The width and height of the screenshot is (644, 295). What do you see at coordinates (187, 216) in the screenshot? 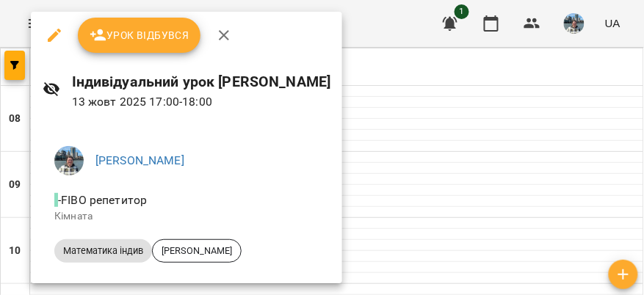
I see `p: Кімната` at bounding box center [187, 216].